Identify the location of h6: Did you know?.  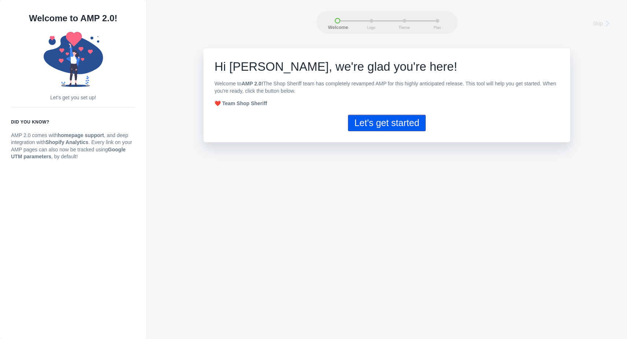
(73, 122).